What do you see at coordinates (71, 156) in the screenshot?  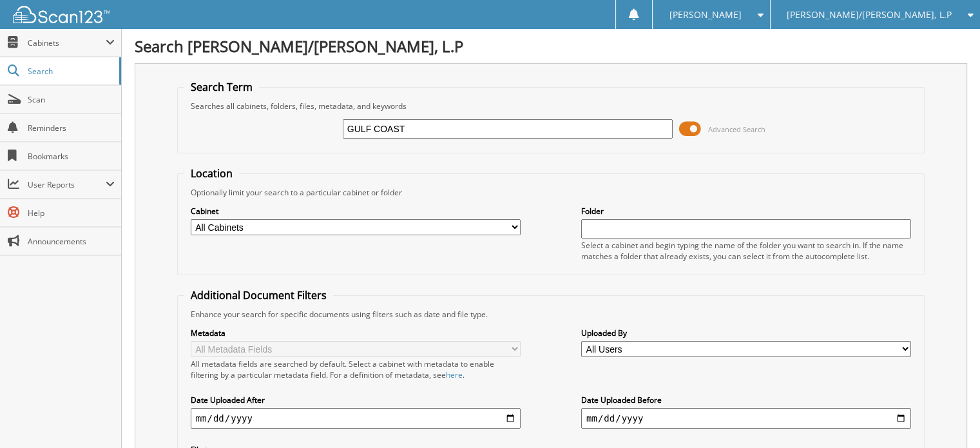 I see `span: Bookmarks` at bounding box center [71, 156].